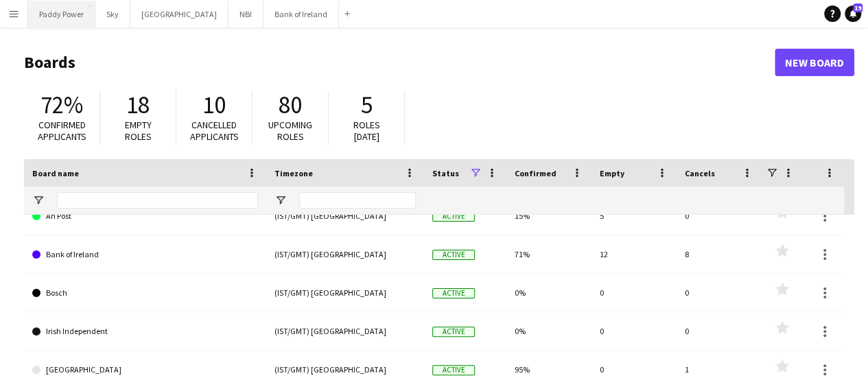 The height and width of the screenshot is (378, 868). What do you see at coordinates (549, 254) in the screenshot?
I see `div: 71%` at bounding box center [549, 254].